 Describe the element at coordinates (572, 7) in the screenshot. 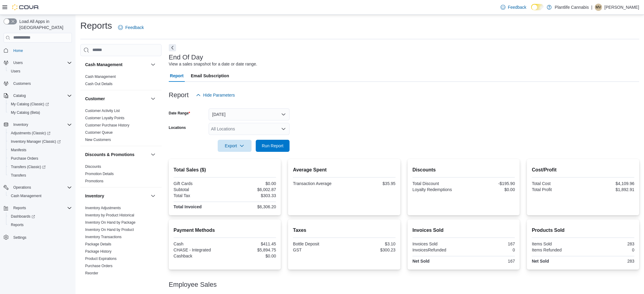

I see `p: Plantlife Cannabis` at that location.